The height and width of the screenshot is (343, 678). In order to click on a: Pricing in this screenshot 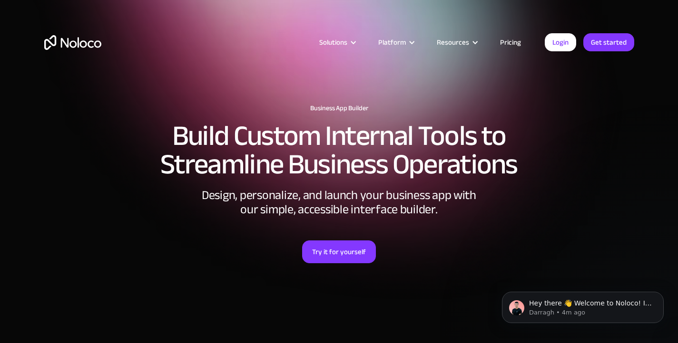, I will do `click(510, 42)`.